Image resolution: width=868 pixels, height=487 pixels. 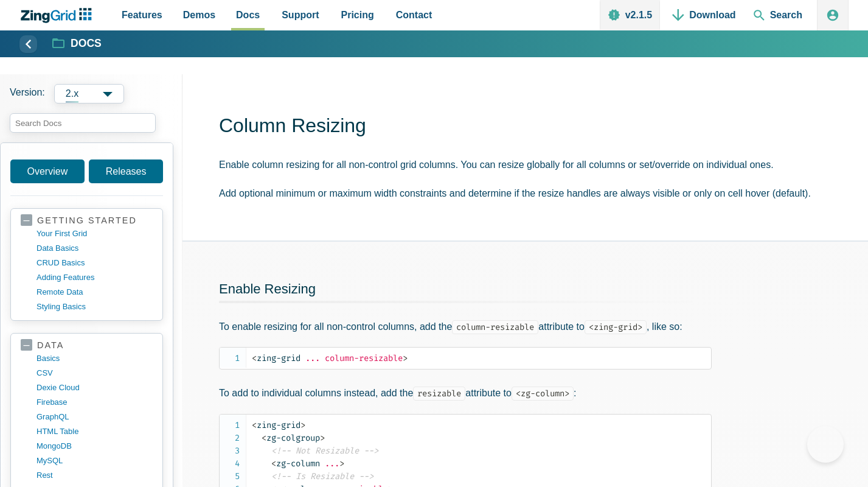 What do you see at coordinates (48, 171) in the screenshot?
I see `a: Overview` at bounding box center [48, 171].